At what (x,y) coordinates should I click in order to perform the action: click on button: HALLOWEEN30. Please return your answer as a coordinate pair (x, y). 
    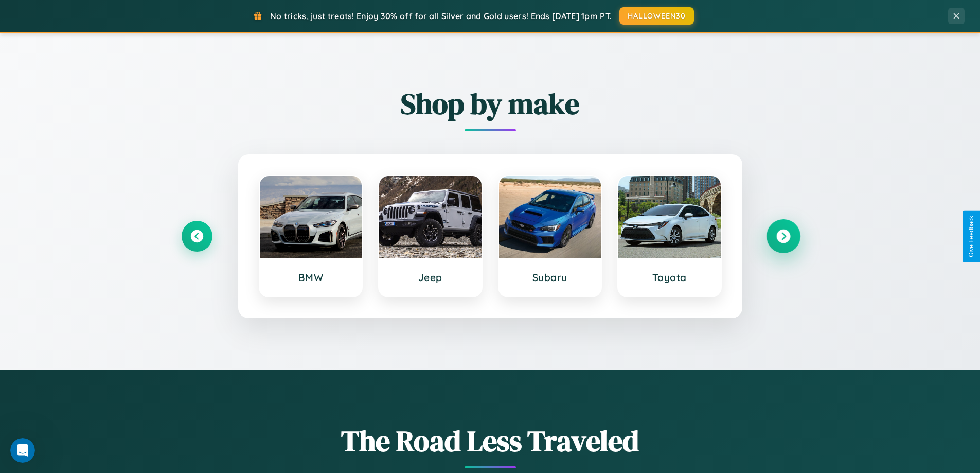
    Looking at the image, I should click on (656, 16).